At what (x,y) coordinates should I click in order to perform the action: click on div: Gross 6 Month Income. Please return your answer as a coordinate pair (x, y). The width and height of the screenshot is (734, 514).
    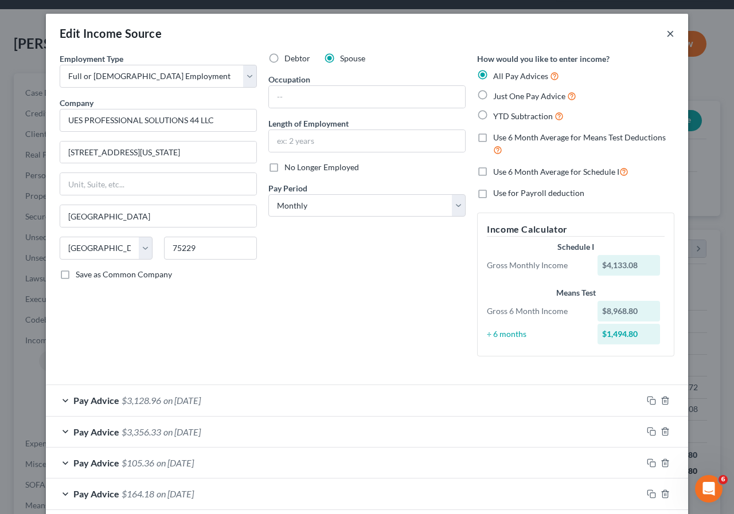
    Looking at the image, I should click on (536, 311).